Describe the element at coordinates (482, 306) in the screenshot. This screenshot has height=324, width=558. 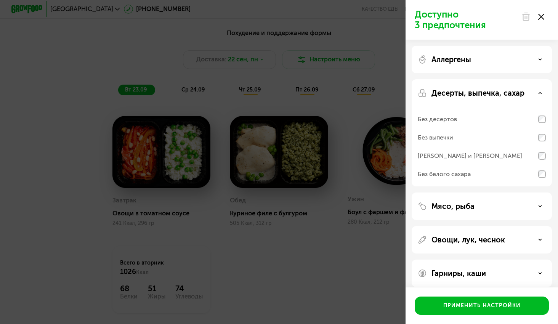
I see `div: Применить настройки` at that location.